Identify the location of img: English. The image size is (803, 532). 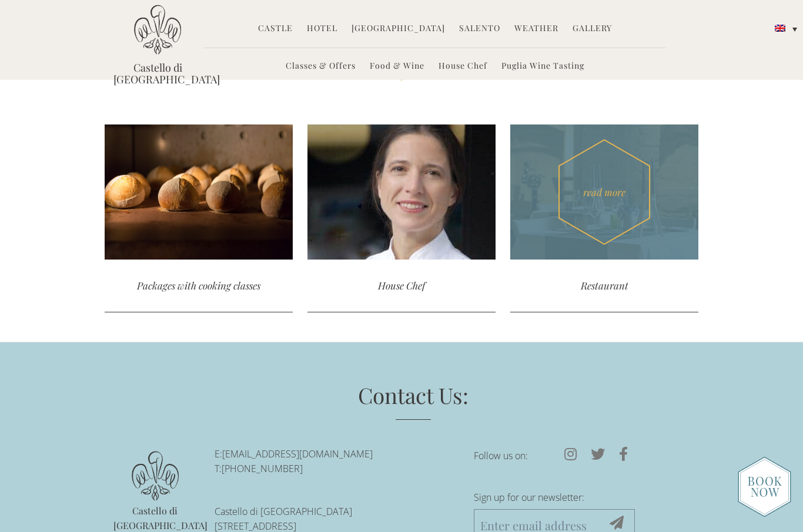
(780, 28).